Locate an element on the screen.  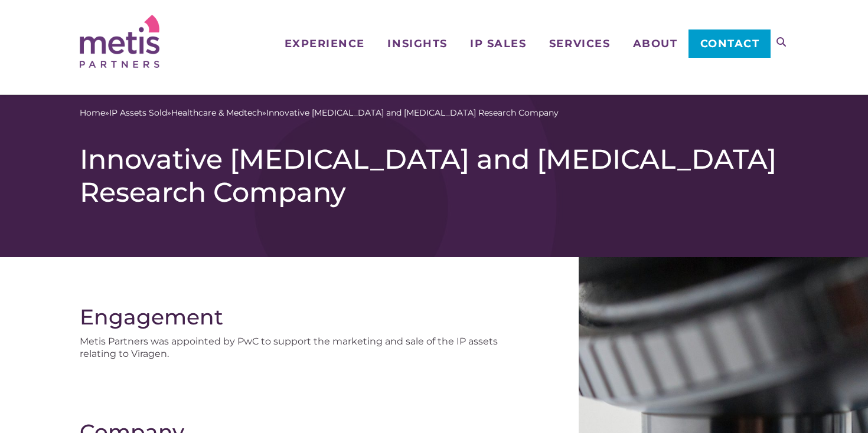
a: IP Assets Sold is located at coordinates (138, 113).